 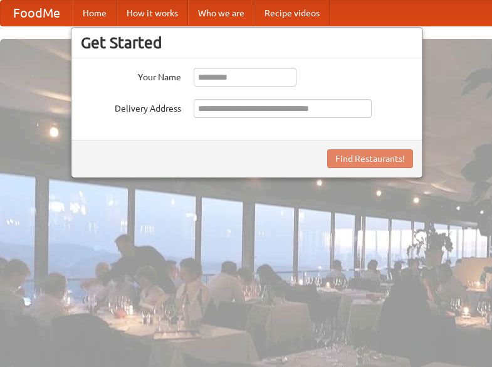 What do you see at coordinates (36, 13) in the screenshot?
I see `a: FoodMe` at bounding box center [36, 13].